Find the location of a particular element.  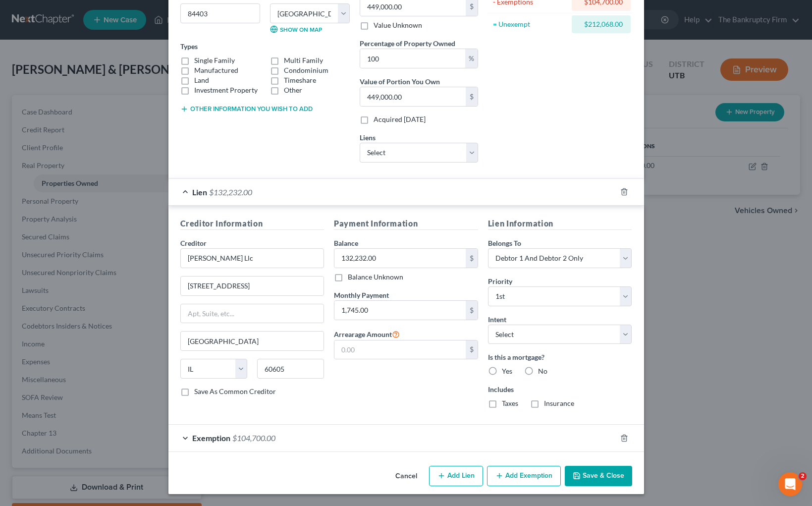

label: Investment Property is located at coordinates (226, 90).